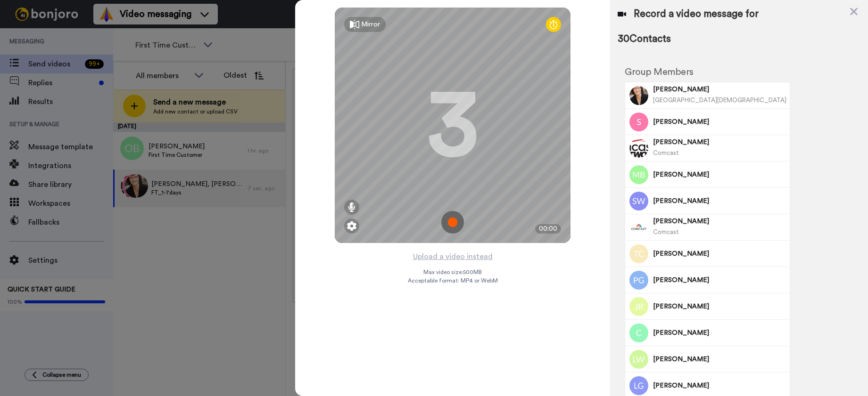  What do you see at coordinates (638, 228) in the screenshot?
I see `img: Image of Marsha Stepler` at bounding box center [638, 228].